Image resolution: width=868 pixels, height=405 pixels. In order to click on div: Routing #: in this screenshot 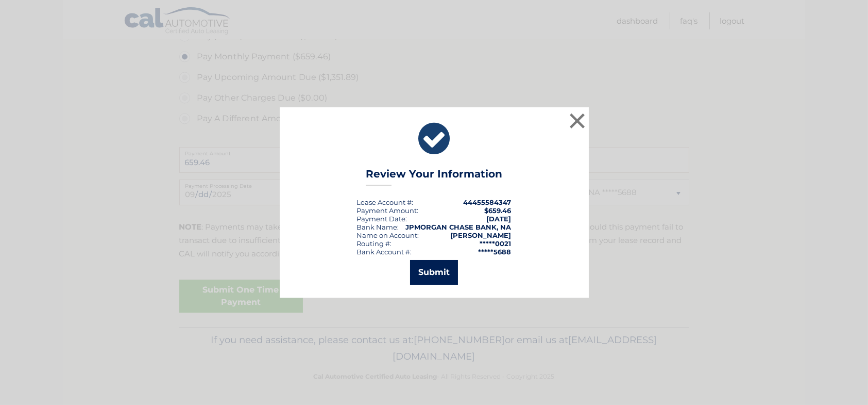, I will do `click(374, 244)`.